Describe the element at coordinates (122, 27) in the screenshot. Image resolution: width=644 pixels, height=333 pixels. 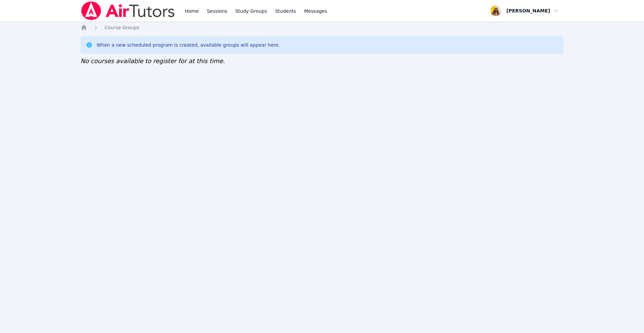
I see `a: Course Groups` at that location.